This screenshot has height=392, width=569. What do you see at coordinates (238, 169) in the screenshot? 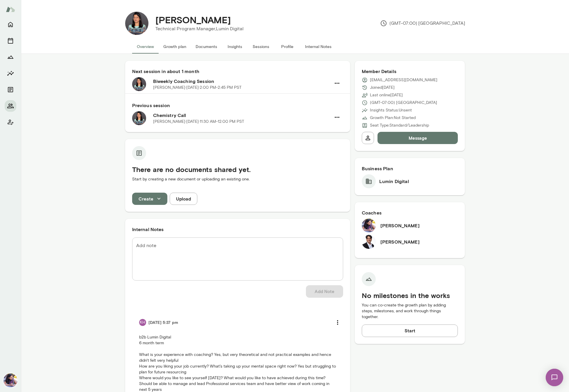
I see `h5: There are no documents shared yet.` at bounding box center [238, 169].